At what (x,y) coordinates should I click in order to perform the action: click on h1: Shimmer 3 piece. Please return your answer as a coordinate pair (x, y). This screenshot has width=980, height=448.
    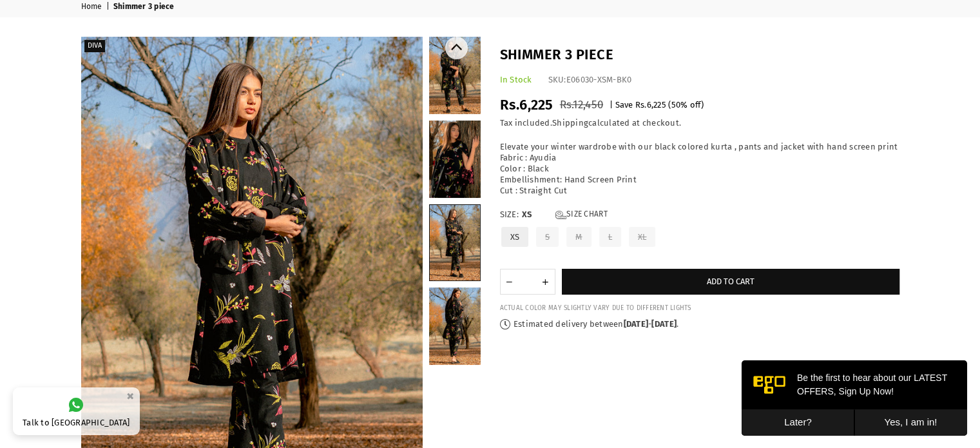
    Looking at the image, I should click on (699, 55).